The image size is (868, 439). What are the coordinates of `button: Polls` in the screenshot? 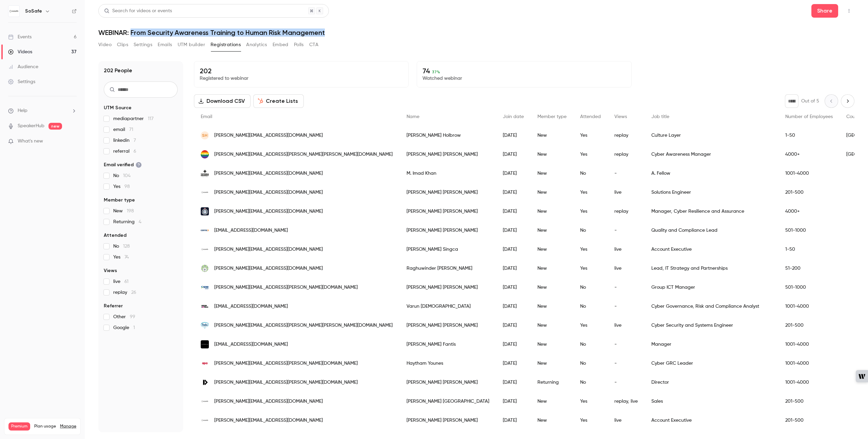 It's located at (299, 45).